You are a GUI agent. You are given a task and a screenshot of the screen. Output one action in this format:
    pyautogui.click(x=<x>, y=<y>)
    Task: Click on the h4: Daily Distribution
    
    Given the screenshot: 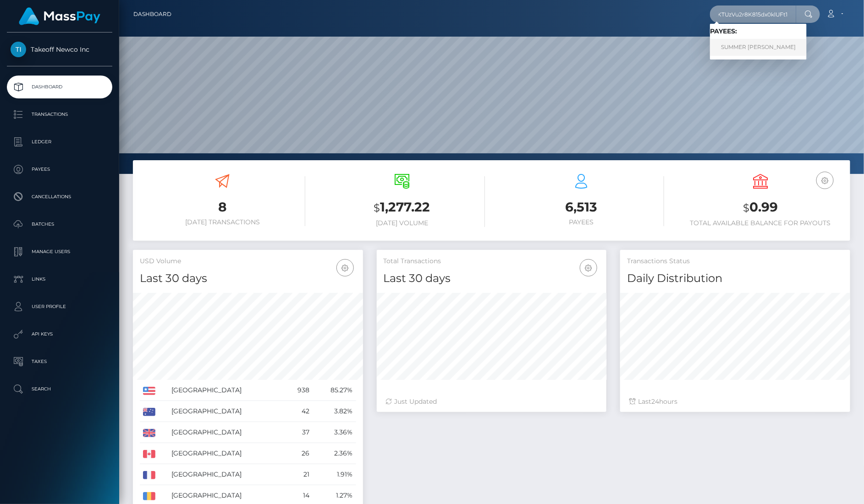 What is the action you would take?
    pyautogui.click(x=735, y=278)
    